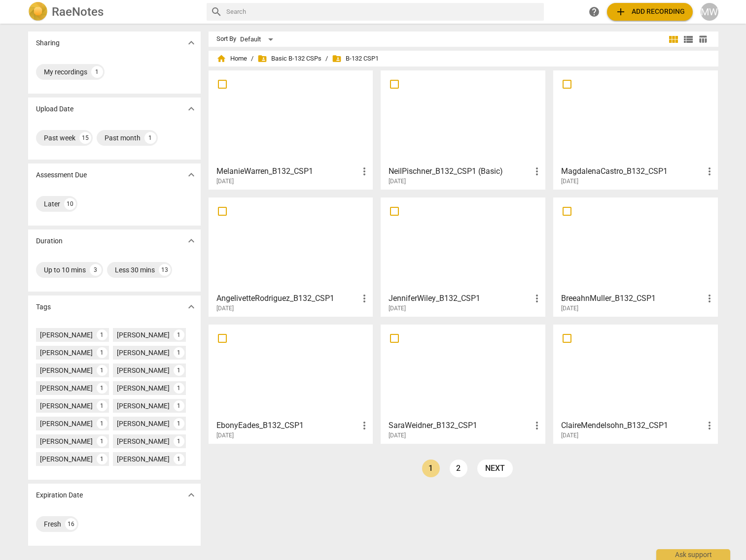 The image size is (746, 560). Describe the element at coordinates (649, 12) in the screenshot. I see `button: Upload` at that location.